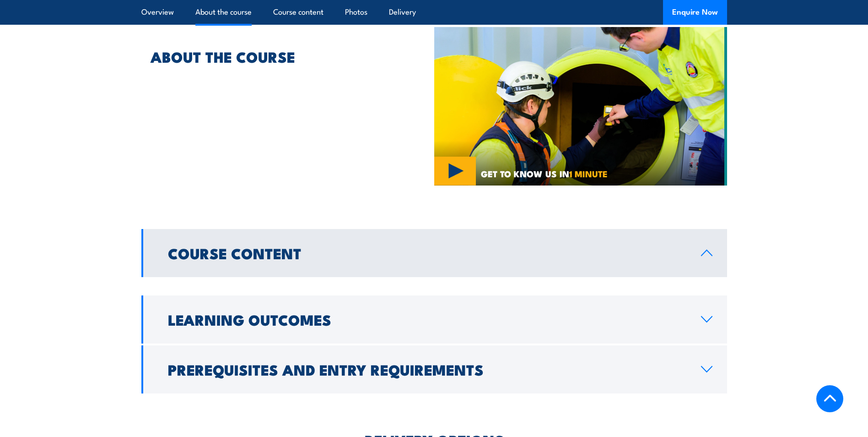 The height and width of the screenshot is (437, 868). What do you see at coordinates (434, 369) in the screenshot?
I see `a: Prerequisites and Entry Requirements` at bounding box center [434, 369].